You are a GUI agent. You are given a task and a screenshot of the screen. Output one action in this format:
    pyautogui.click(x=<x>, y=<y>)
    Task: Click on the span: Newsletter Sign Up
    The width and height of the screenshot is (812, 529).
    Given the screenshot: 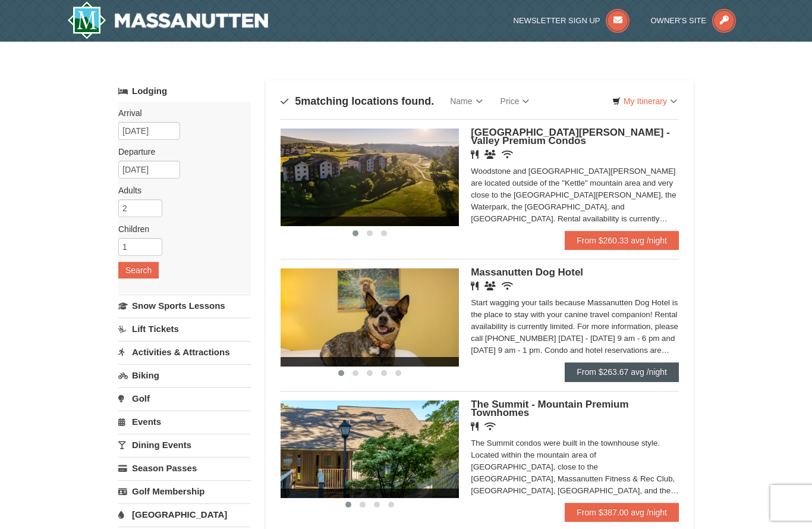 What is the action you would take?
    pyautogui.click(x=557, y=20)
    